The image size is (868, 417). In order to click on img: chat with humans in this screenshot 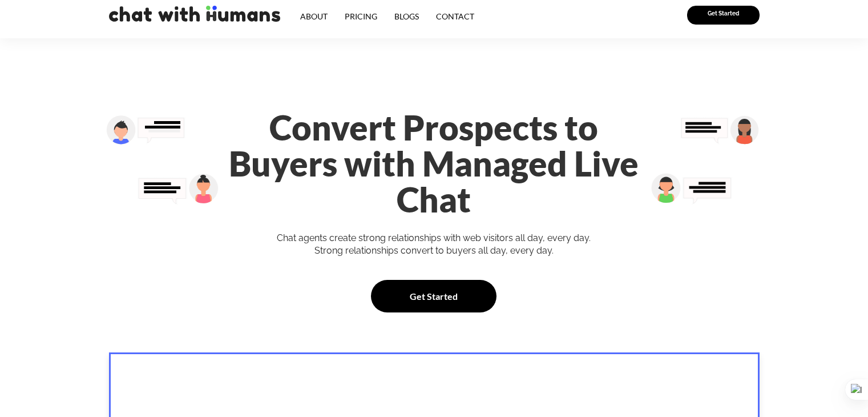, I will do `click(195, 14)`.